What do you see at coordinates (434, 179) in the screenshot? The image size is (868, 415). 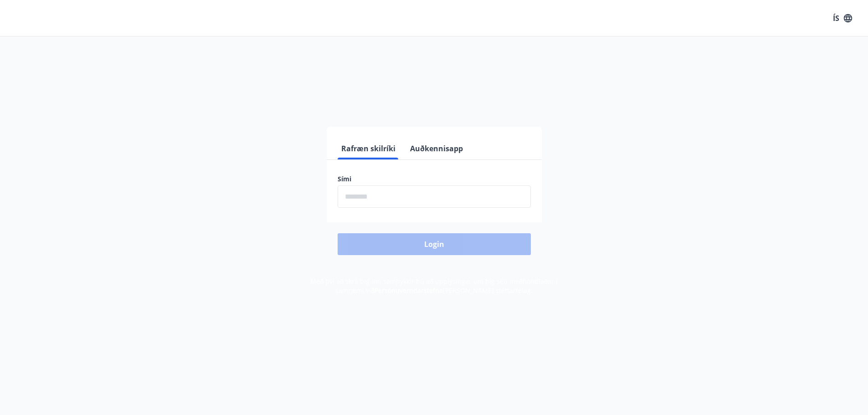 I see `label: Sími` at bounding box center [434, 179].